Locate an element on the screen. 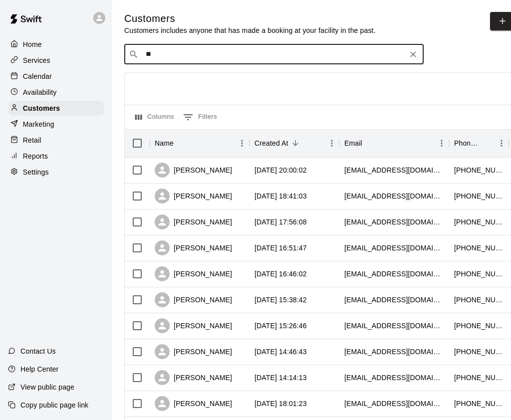 The image size is (511, 420). h5: Customers is located at coordinates (250, 18).